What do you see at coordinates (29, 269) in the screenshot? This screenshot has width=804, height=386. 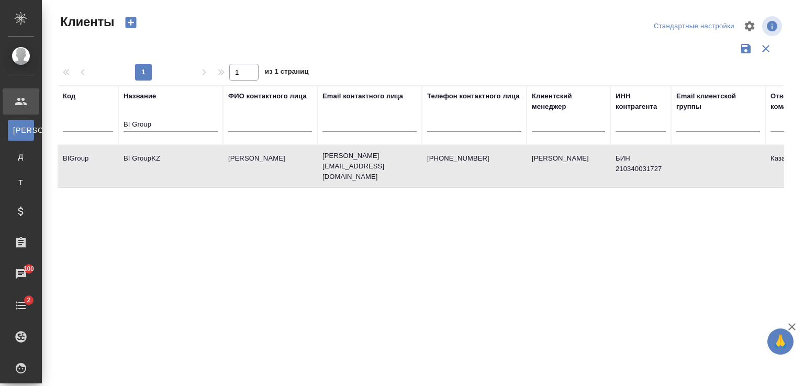 I see `span: 100` at bounding box center [29, 269].